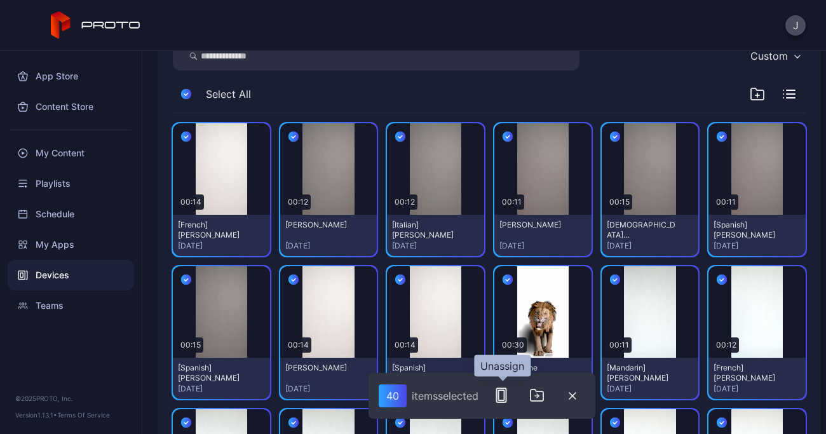  Describe the element at coordinates (320, 368) in the screenshot. I see `div: Linette Gomez` at that location.